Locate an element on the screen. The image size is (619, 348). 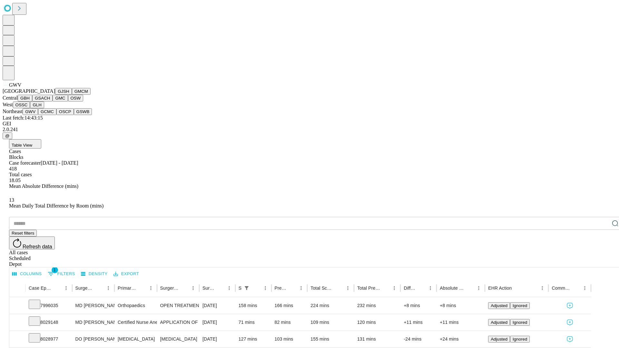
div: Predicted In Room Duration is located at coordinates (281, 288).